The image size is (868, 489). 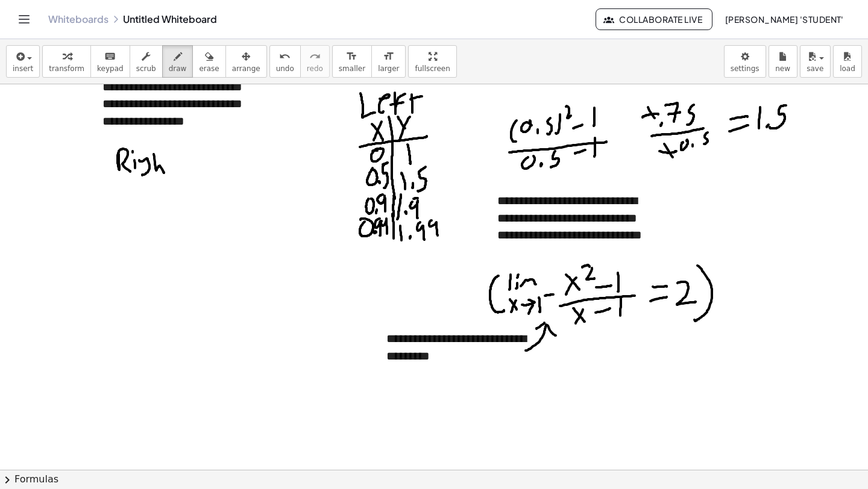 What do you see at coordinates (23, 62) in the screenshot?
I see `button: insert` at bounding box center [23, 62].